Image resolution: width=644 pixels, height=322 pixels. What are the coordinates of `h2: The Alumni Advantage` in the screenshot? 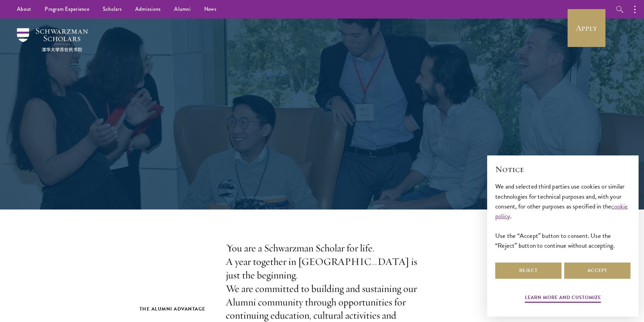 It's located at (176, 309).